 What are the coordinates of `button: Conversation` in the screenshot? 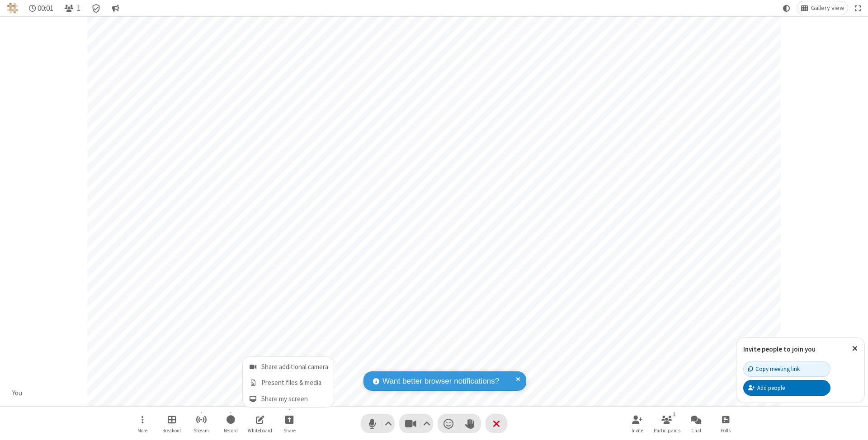 It's located at (116, 8).